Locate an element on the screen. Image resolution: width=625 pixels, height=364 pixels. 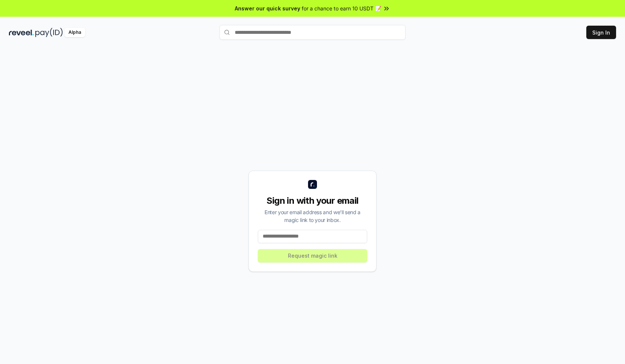
div: Enter your email address and we’ll send a magic link to your inbox. is located at coordinates (312, 216).